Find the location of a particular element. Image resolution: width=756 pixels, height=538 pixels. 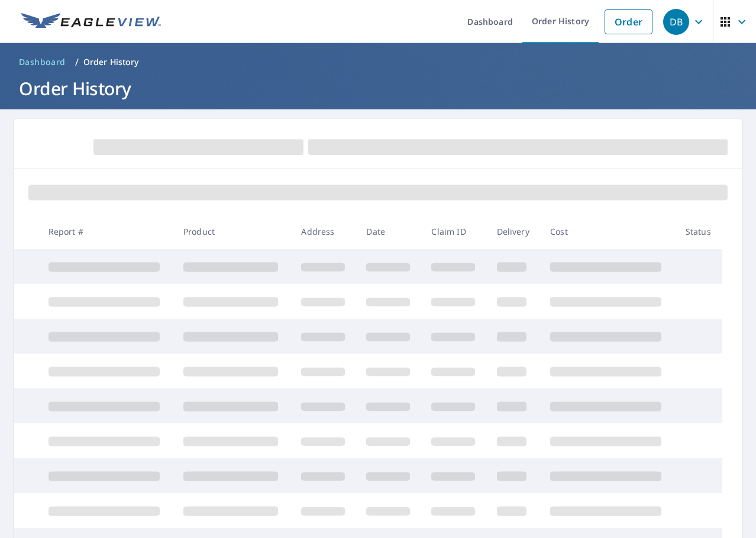

th: Cost is located at coordinates (608, 231).